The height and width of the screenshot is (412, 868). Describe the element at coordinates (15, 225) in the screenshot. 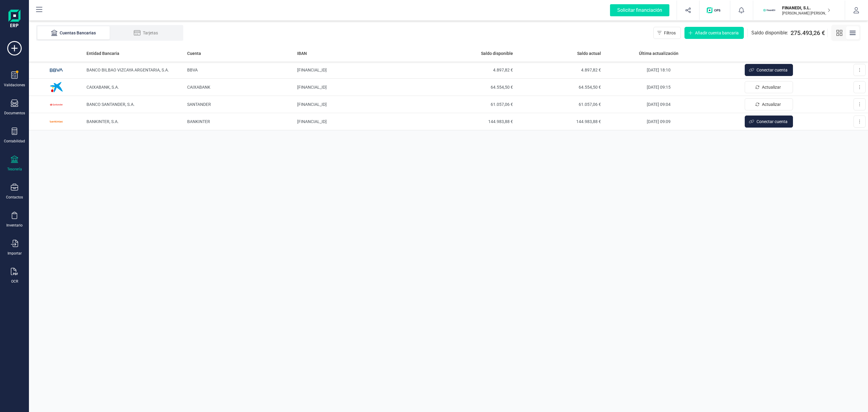

I see `div: Inventario` at that location.